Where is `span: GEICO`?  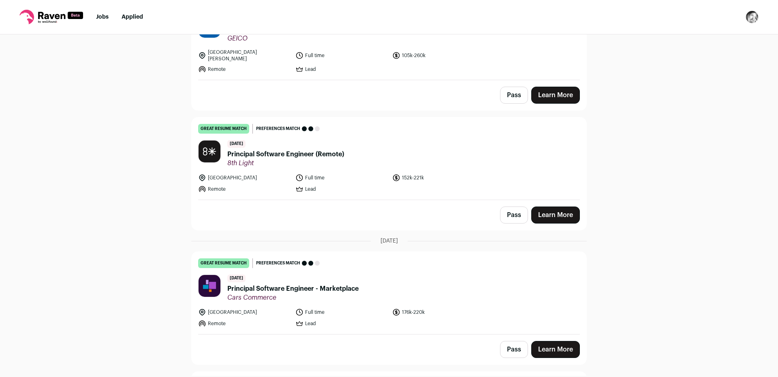
span: GEICO is located at coordinates (270, 39).